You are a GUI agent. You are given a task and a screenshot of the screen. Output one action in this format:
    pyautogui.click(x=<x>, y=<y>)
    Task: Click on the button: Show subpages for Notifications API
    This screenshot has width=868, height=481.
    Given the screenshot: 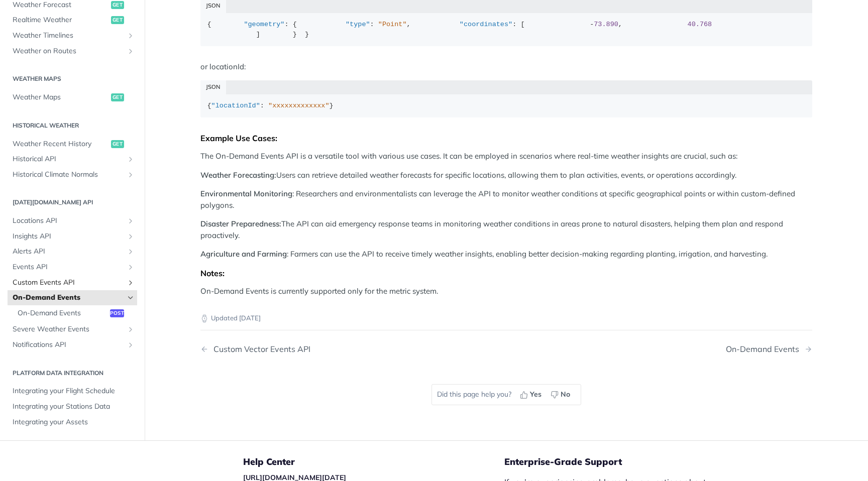 What is the action you would take?
    pyautogui.click(x=131, y=345)
    